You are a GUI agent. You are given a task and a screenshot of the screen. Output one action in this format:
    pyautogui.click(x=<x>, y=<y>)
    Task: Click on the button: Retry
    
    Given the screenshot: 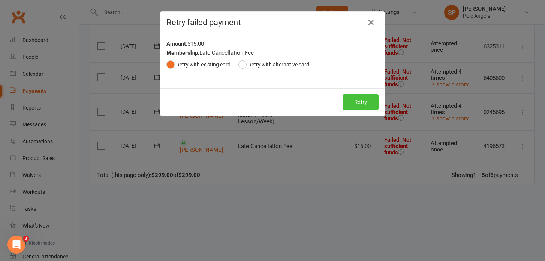 What is the action you would take?
    pyautogui.click(x=361, y=102)
    